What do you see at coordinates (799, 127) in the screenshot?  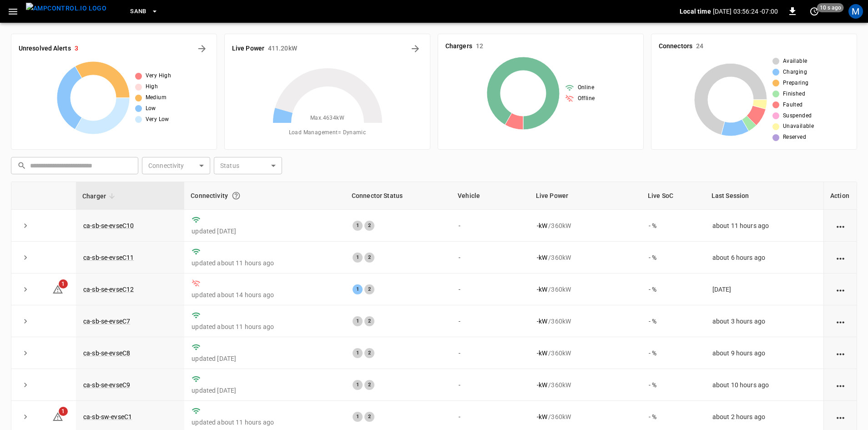 I see `span: Unavailable` at bounding box center [799, 127].